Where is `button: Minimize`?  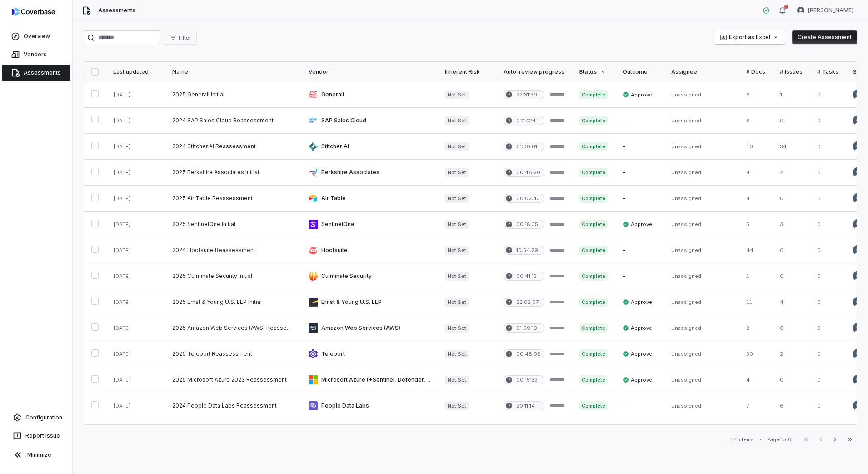
button: Minimize is located at coordinates (36, 455).